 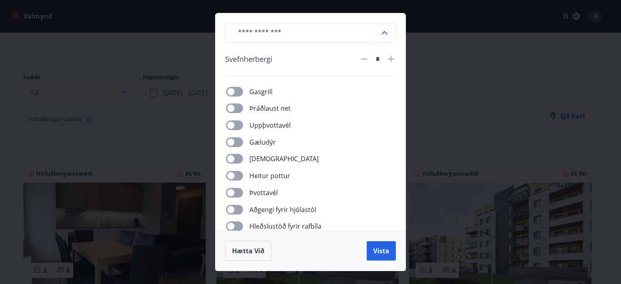 What do you see at coordinates (261, 92) in the screenshot?
I see `span: Gasgrill` at bounding box center [261, 92].